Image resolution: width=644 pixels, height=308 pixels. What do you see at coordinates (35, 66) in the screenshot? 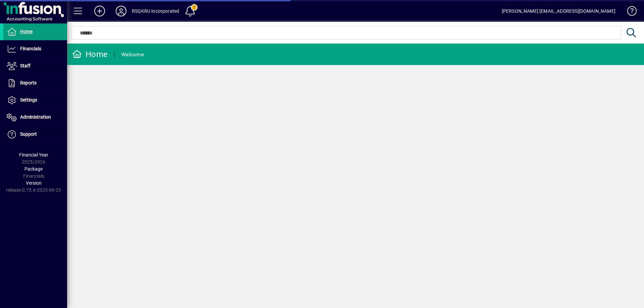
I see `a: Staff` at bounding box center [35, 66].